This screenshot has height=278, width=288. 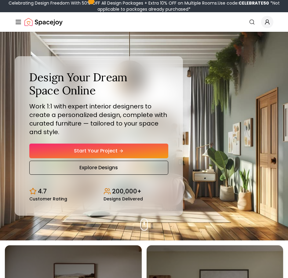 I want to click on small: Customer Rating, so click(x=48, y=199).